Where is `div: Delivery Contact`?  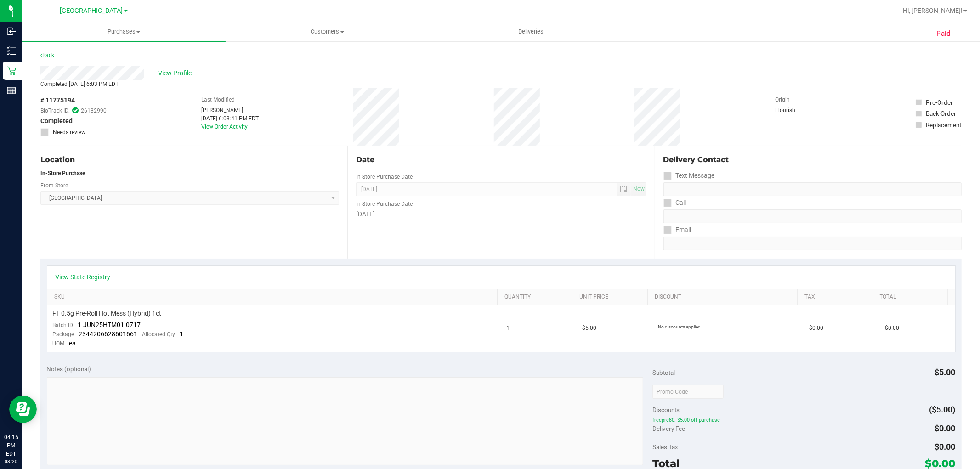 div: Delivery Contact is located at coordinates (812, 160).